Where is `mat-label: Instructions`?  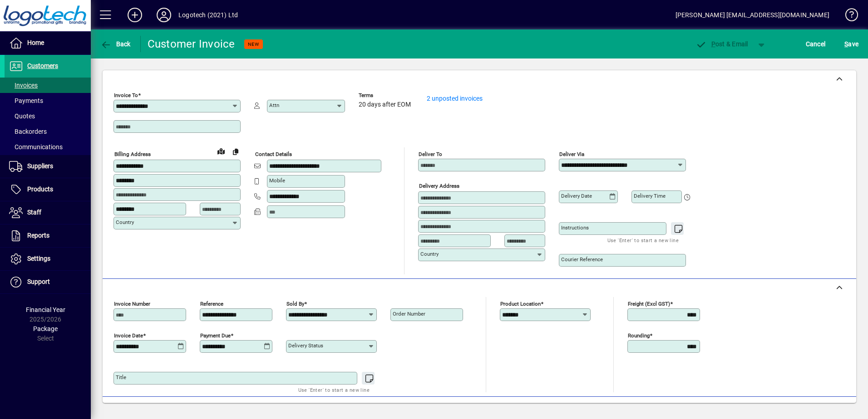
mat-label: Instructions is located at coordinates (575, 228).